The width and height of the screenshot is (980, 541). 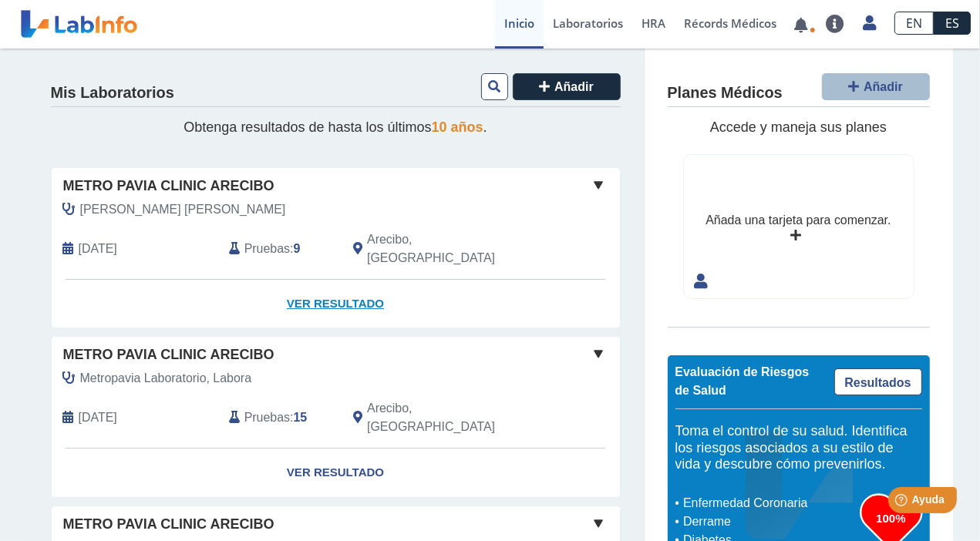 What do you see at coordinates (914, 23) in the screenshot?
I see `a: EN` at bounding box center [914, 23].